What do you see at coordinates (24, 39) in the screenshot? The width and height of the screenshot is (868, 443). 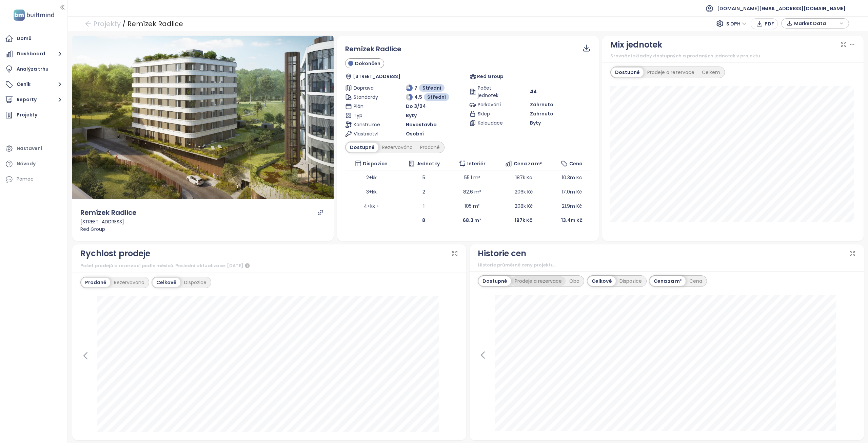 I see `div: Domů` at bounding box center [24, 39].